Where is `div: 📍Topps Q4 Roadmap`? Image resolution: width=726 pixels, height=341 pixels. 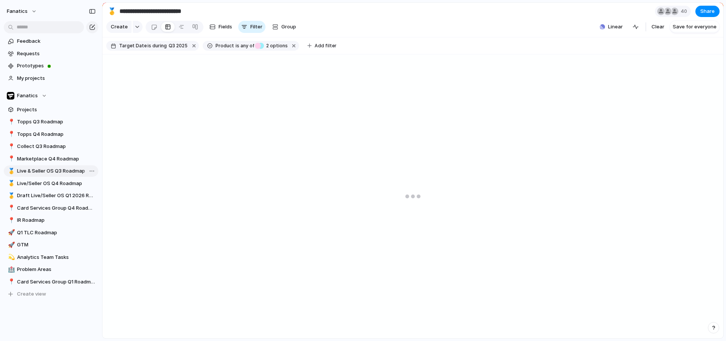
div: 📍Topps Q4 Roadmap is located at coordinates (51, 134).